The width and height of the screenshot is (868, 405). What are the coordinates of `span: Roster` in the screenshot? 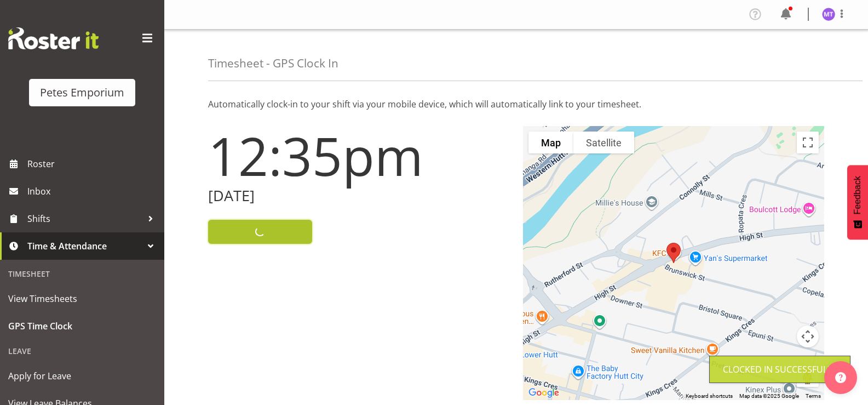 It's located at (93, 164).